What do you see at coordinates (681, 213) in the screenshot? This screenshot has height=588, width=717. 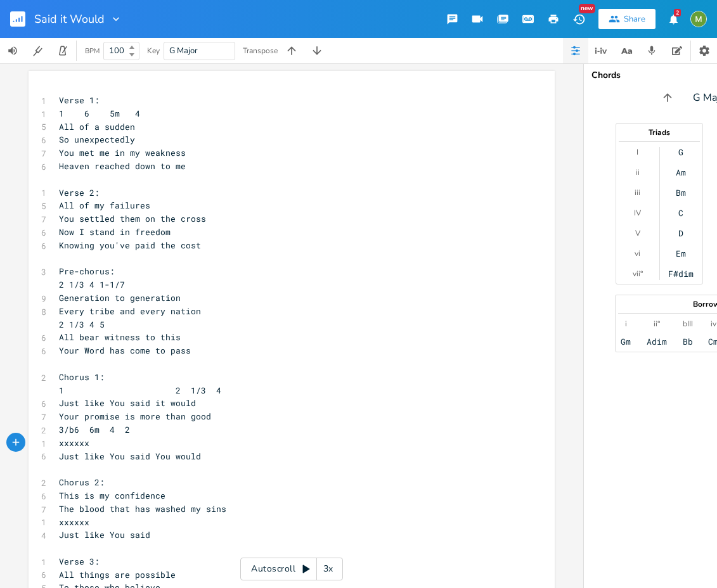 I see `div: C` at bounding box center [681, 213].